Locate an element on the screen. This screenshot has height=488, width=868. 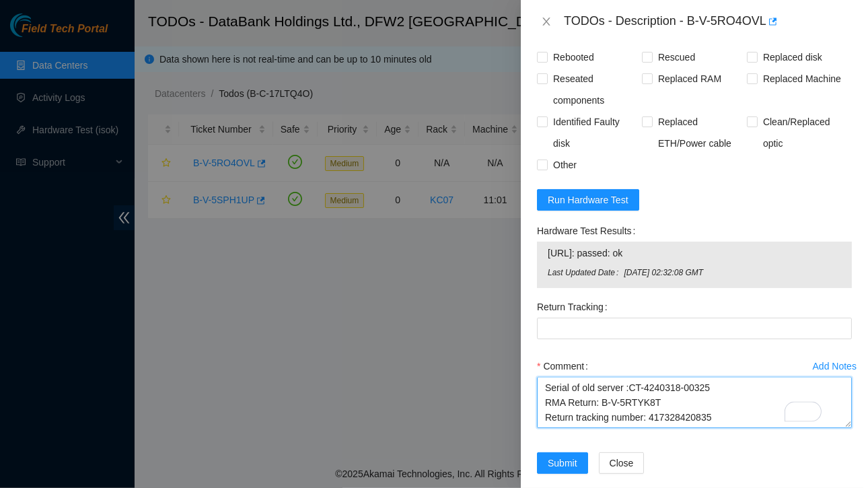
span: Run Hardware Test is located at coordinates (588, 200).